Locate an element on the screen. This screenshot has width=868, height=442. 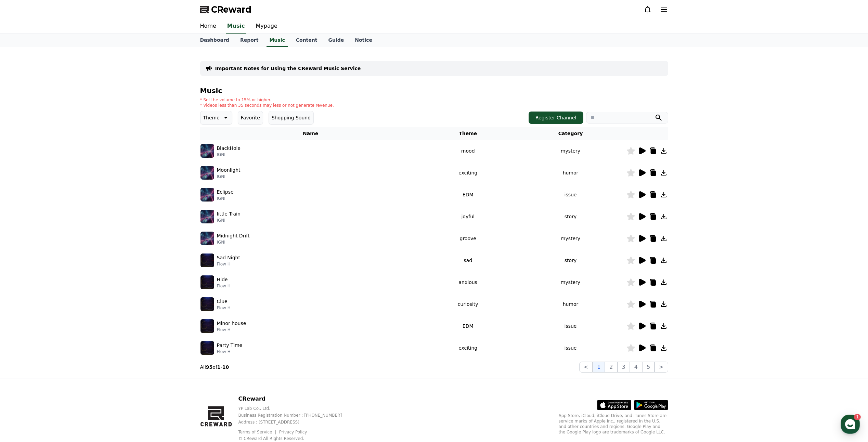
button: Favorite is located at coordinates (250, 118).